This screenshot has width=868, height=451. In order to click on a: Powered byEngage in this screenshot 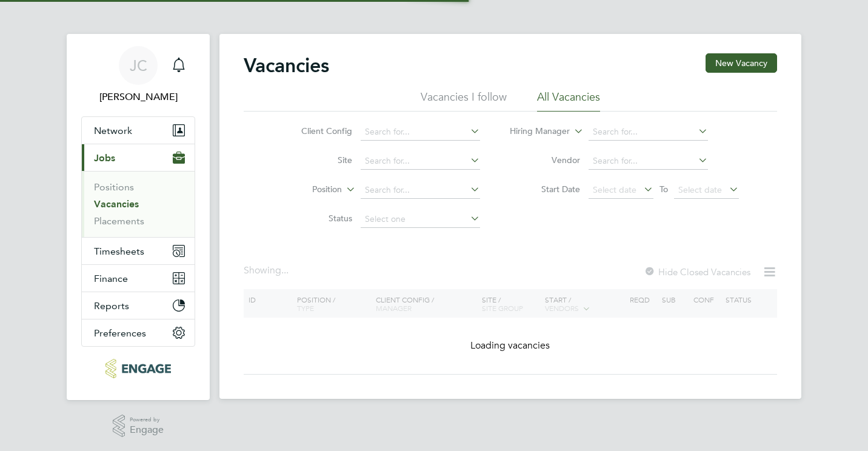, I will do `click(138, 426)`.